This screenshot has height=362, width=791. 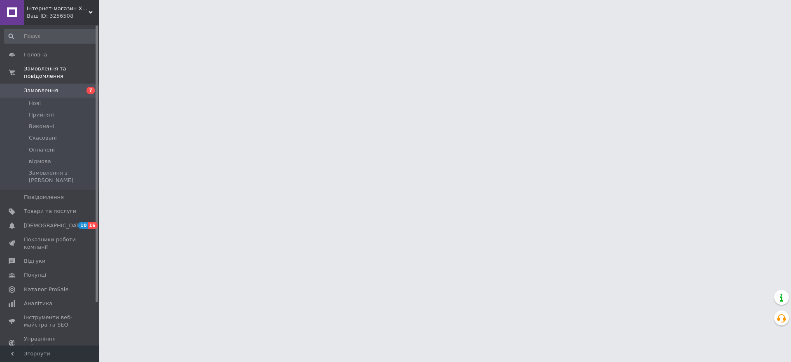 I want to click on span: Товари та послуги, so click(x=50, y=211).